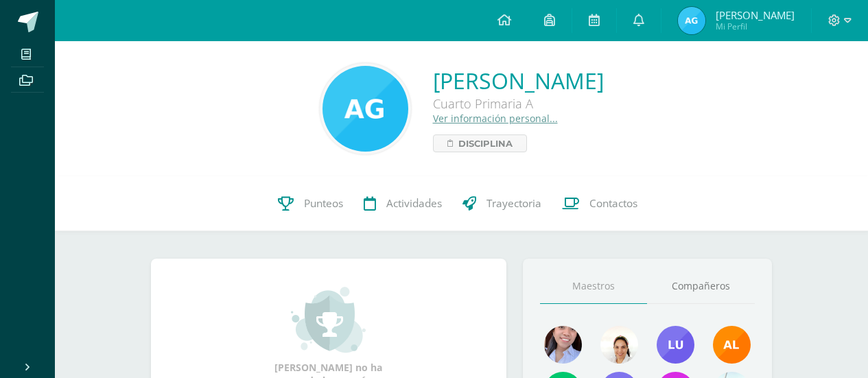 This screenshot has height=378, width=868. I want to click on img: d015825c49c7989f71d1fd9a85bb1a15.png, so click(731, 344).